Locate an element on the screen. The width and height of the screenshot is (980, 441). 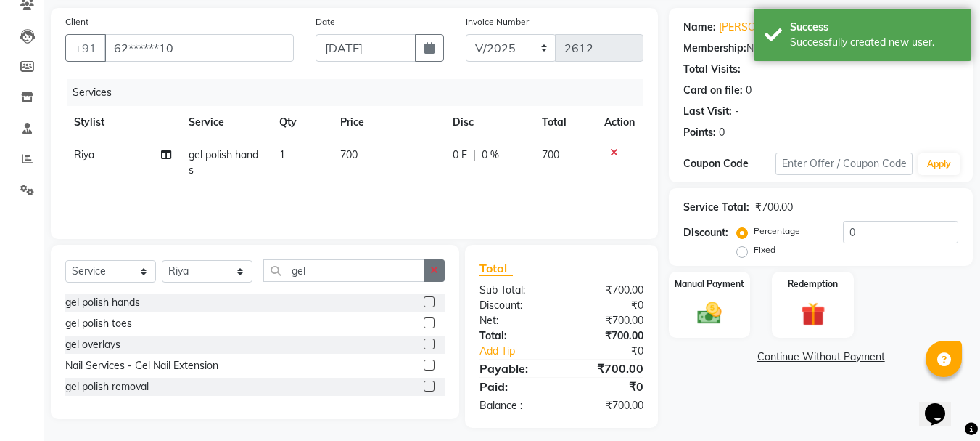
label: Date is located at coordinates (325, 22).